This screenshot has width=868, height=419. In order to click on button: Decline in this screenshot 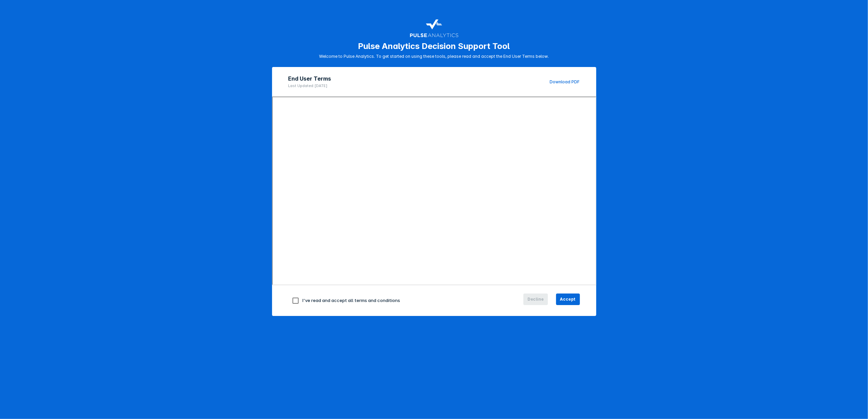, I will do `click(535, 299)`.